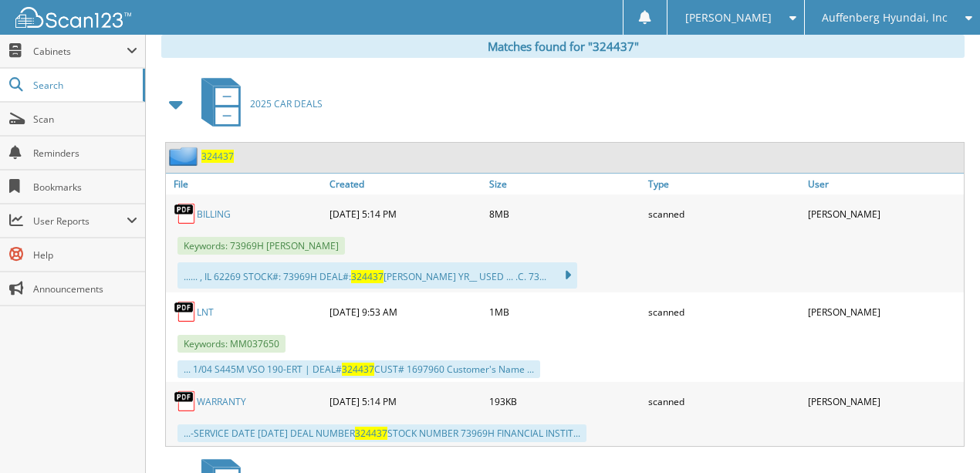  I want to click on span: Auffenberg Hyundai, Inc, so click(885, 17).